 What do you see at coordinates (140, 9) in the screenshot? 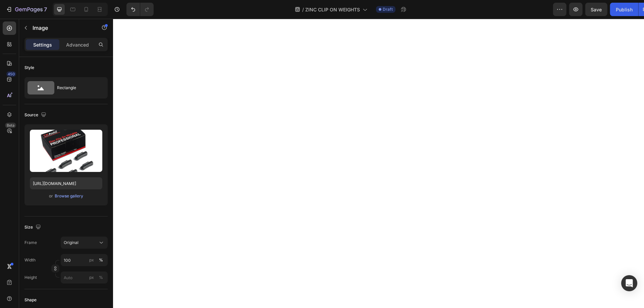
I see `div: Undo/Redo` at bounding box center [140, 9].